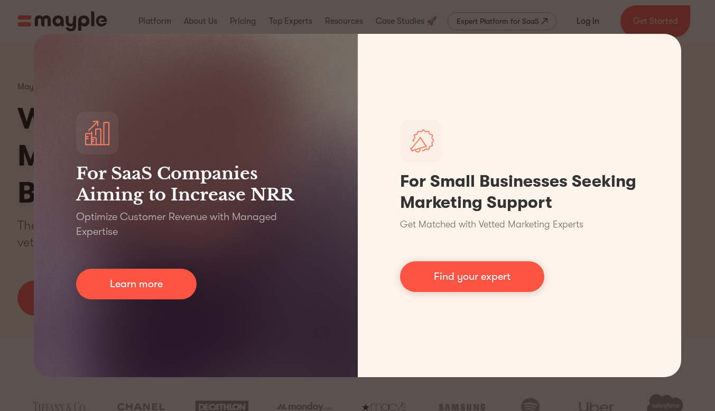  I want to click on a: Learn more, so click(136, 284).